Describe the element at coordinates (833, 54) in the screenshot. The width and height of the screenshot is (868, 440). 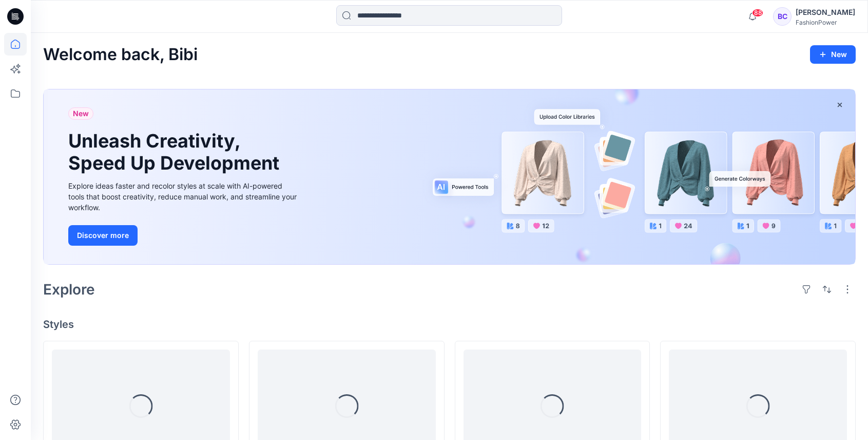
I see `button: New` at that location.